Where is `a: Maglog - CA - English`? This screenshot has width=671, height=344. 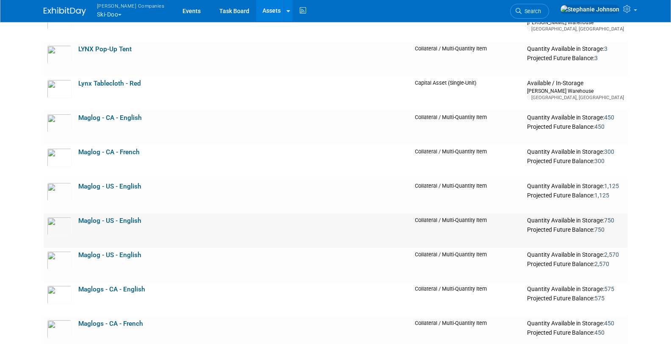 a: Maglog - CA - English is located at coordinates (110, 118).